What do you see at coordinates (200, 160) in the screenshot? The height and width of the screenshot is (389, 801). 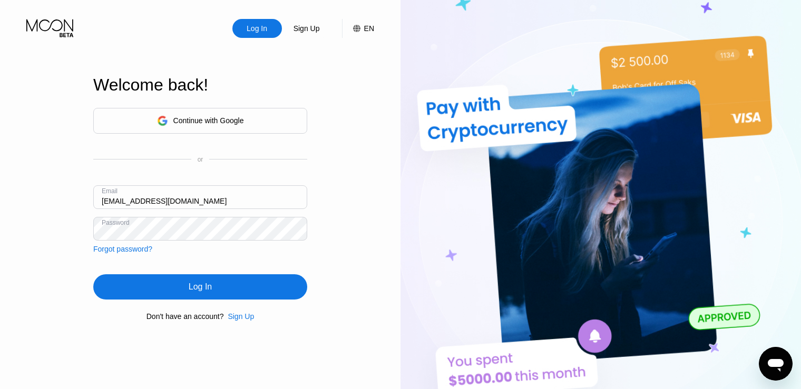 I see `div: or` at bounding box center [200, 160].